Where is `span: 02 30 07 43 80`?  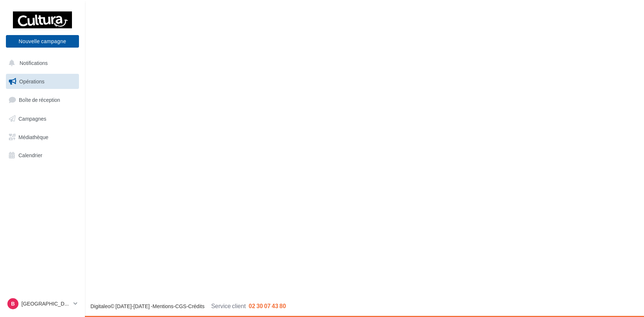
span: 02 30 07 43 80 is located at coordinates (267, 305).